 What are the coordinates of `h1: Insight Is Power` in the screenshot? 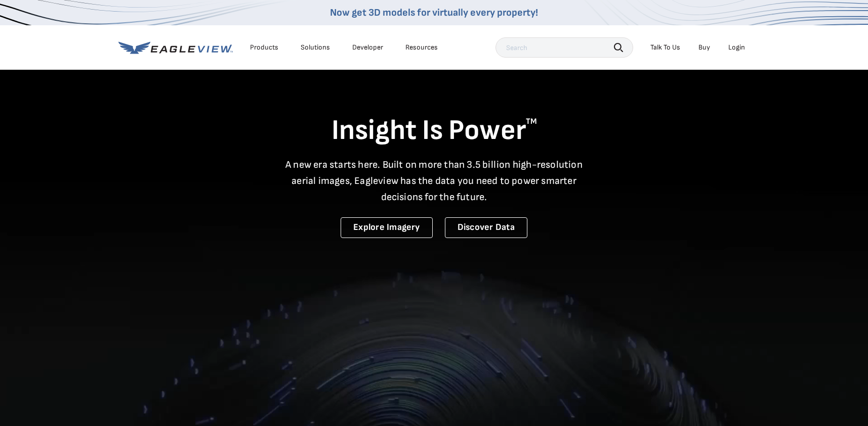 It's located at (434, 131).